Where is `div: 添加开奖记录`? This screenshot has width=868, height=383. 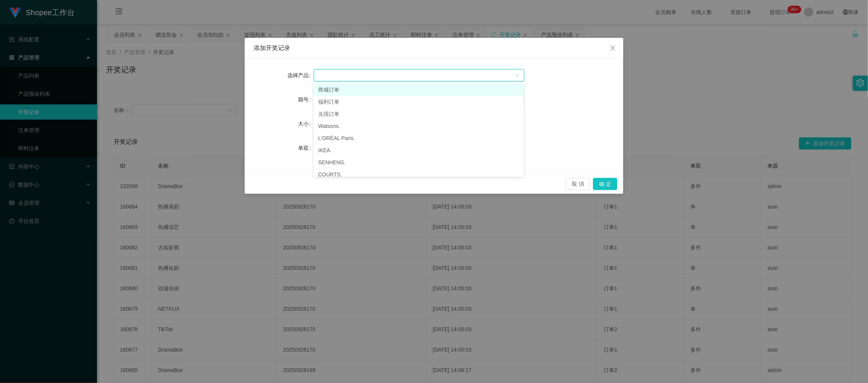 div: 添加开奖记录 is located at coordinates (434, 48).